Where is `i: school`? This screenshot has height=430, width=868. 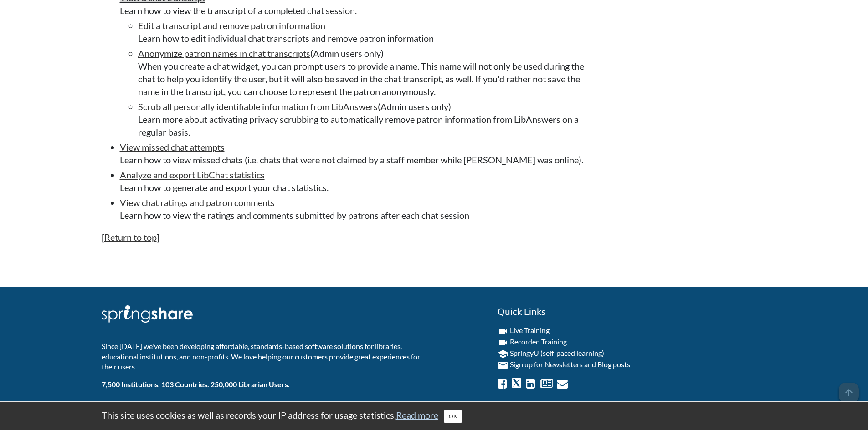 i: school is located at coordinates (503, 354).